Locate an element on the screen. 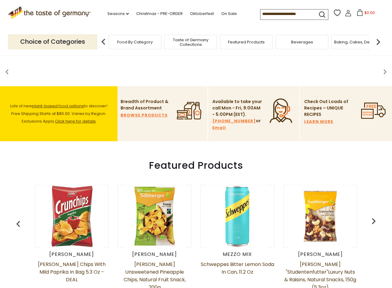 Image resolution: width=392 pixels, height=288 pixels. a: Christmas - PRE-ORDER is located at coordinates (160, 14).